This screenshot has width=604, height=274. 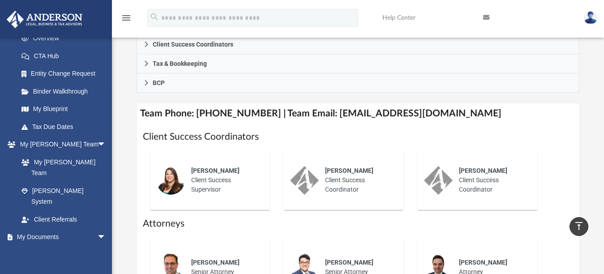 I want to click on i: search, so click(x=155, y=17).